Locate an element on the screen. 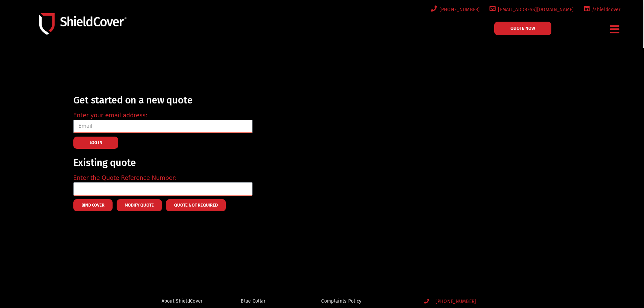 Image resolution: width=644 pixels, height=308 pixels. span: /shieldcover is located at coordinates (605, 10).